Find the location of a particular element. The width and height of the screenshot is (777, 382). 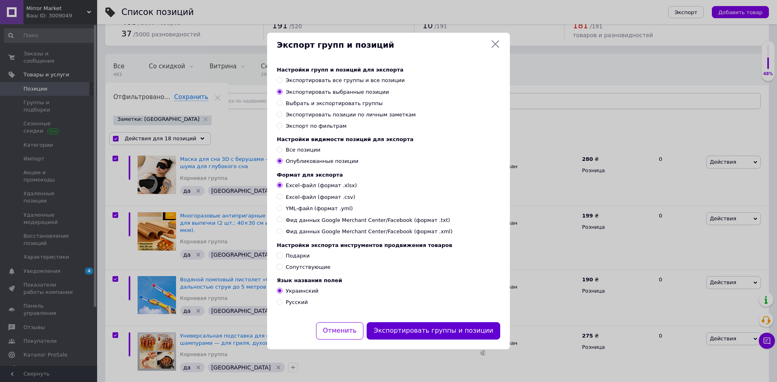

div: Сопутствующие is located at coordinates (308, 268).